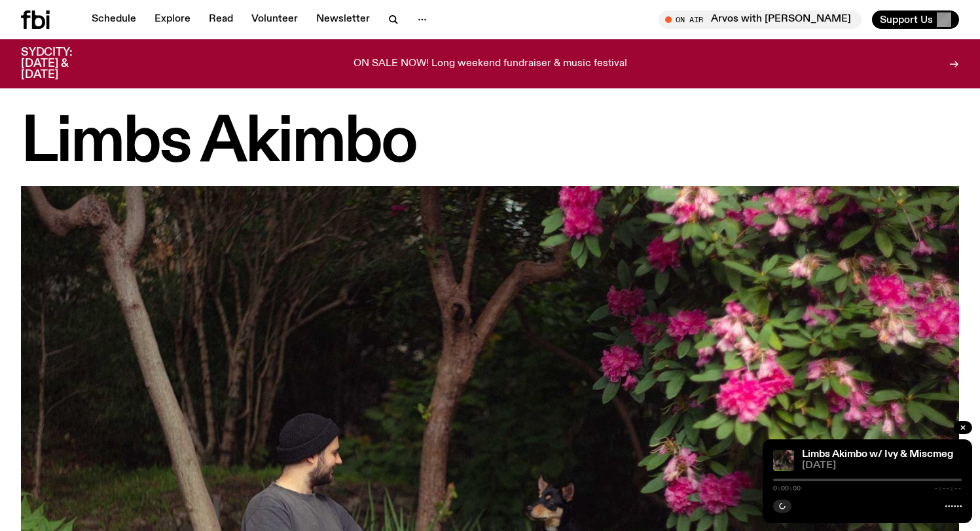 The width and height of the screenshot is (980, 531). What do you see at coordinates (787, 488) in the screenshot?
I see `span: 0:00:00` at bounding box center [787, 488].